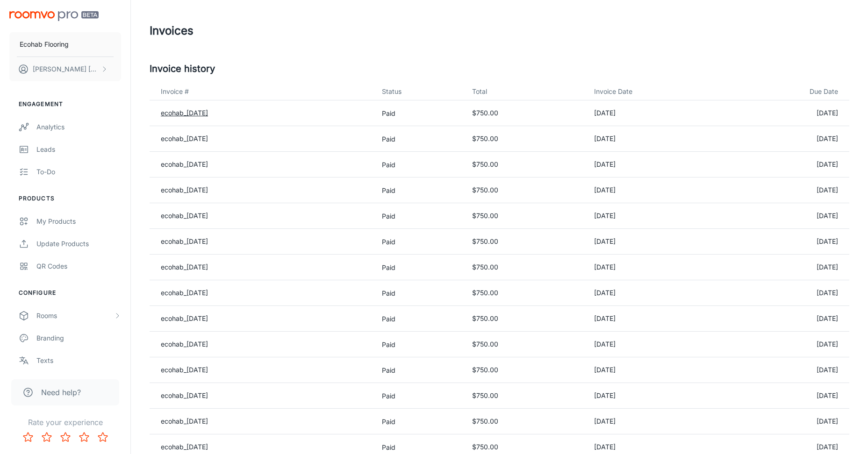  I want to click on h1: Invoices, so click(171, 30).